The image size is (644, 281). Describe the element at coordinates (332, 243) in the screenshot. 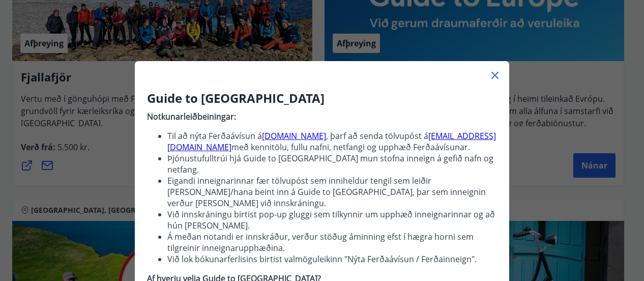

I see `li: Á meðan notandi er innskráður, verður stöðug áminning efst í hægra horni sem tilgreinir inneignar...` at that location.